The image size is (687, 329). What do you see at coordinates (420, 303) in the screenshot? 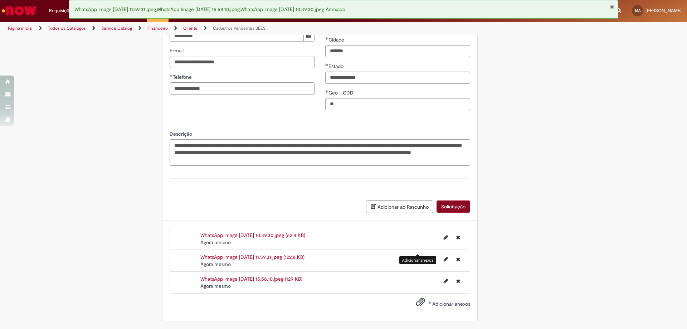
I see `button: Adicionar anexos` at bounding box center [420, 303].